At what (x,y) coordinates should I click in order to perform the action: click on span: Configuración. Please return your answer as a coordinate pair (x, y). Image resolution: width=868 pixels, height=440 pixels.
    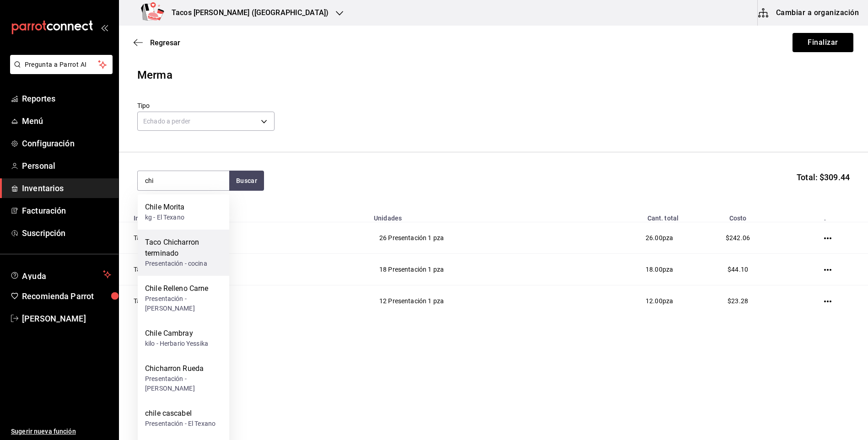
    Looking at the image, I should click on (66, 143).